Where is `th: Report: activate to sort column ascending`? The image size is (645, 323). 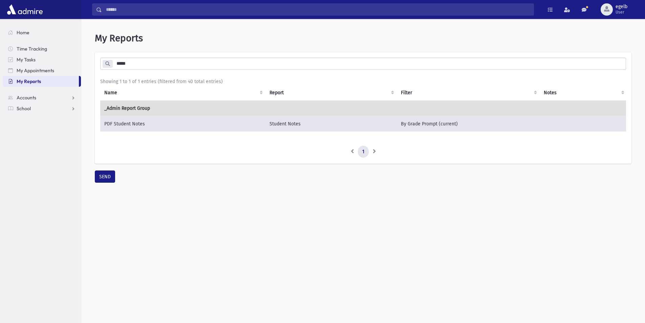 th: Report: activate to sort column ascending is located at coordinates (331, 93).